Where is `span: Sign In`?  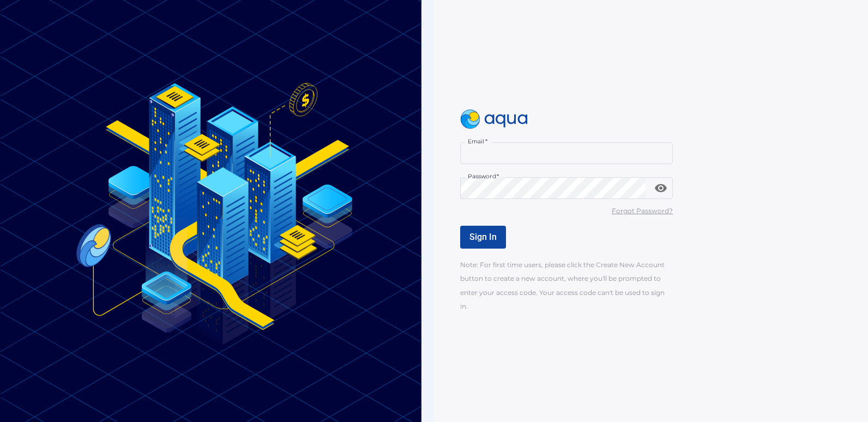 span: Sign In is located at coordinates (483, 237).